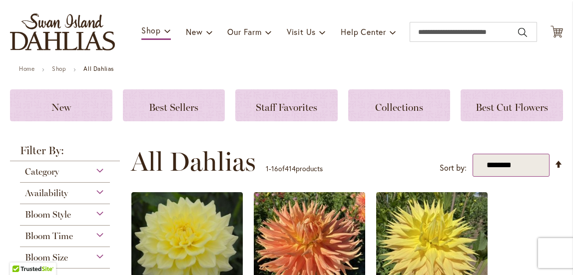 The width and height of the screenshot is (573, 275). What do you see at coordinates (511, 107) in the screenshot?
I see `span: Best Cut Flowers` at bounding box center [511, 107].